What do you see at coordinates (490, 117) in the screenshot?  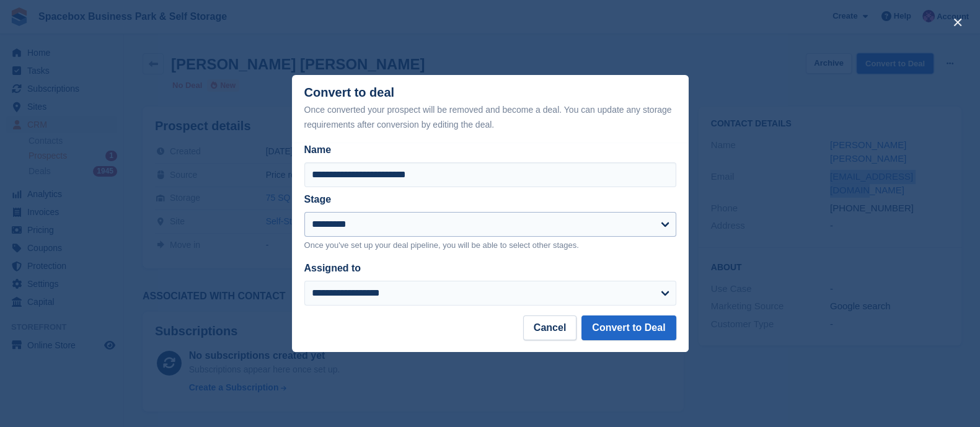 I see `div: Once converted your prospect will be removed and become a deal. You can update any storage requir...` at bounding box center [490, 117].